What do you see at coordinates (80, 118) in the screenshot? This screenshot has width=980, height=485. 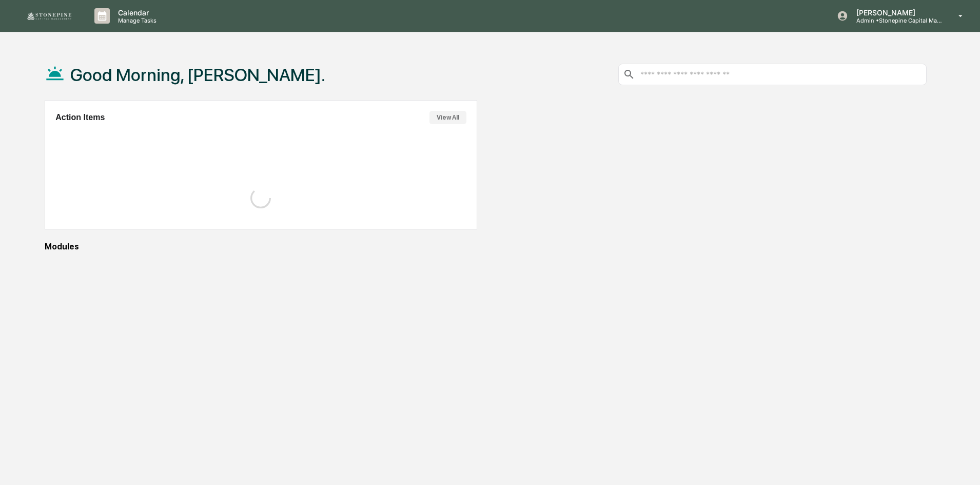 I see `h2: Action Items` at bounding box center [80, 118].